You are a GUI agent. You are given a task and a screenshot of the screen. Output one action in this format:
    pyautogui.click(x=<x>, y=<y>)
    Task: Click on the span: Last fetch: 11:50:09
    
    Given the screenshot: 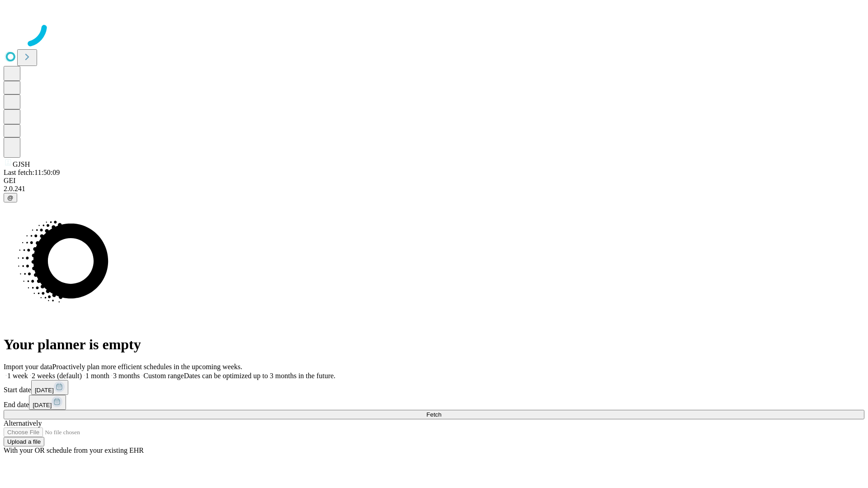 What is the action you would take?
    pyautogui.click(x=32, y=172)
    